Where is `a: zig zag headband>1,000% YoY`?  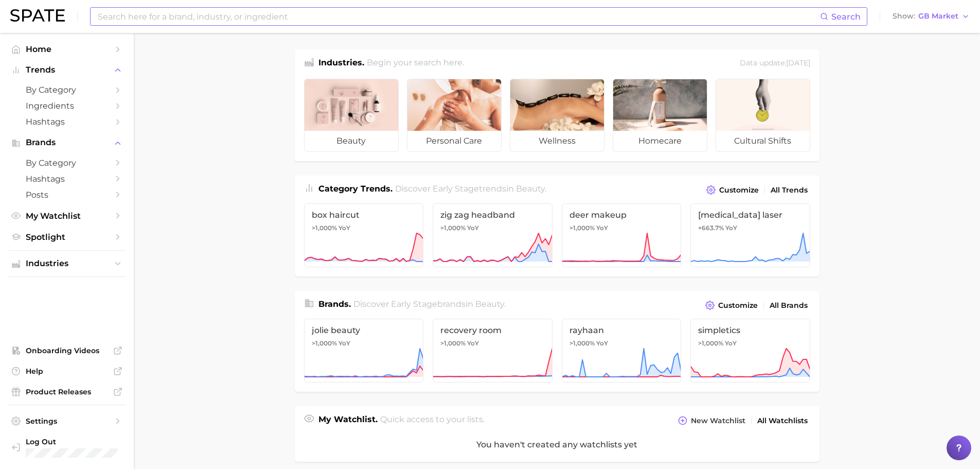 a: zig zag headband>1,000% YoY is located at coordinates (492, 236).